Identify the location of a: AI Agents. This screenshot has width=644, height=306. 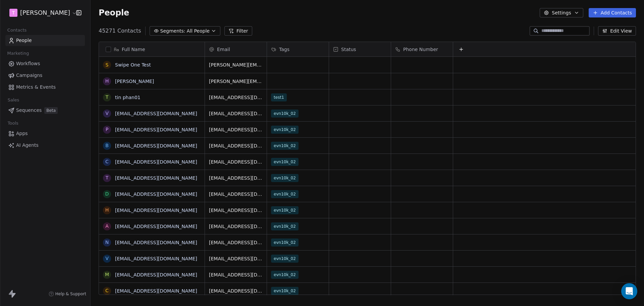
(45, 145).